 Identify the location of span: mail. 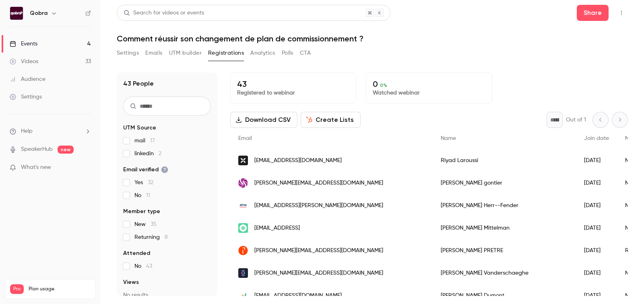
(144, 141).